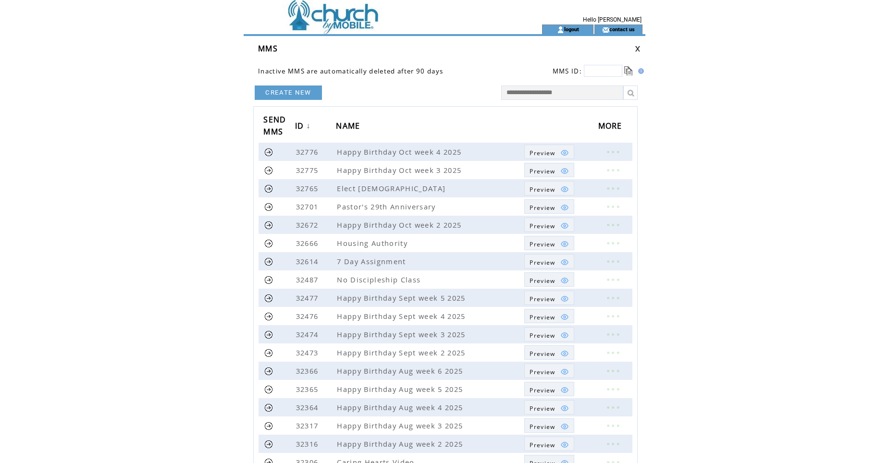 Image resolution: width=889 pixels, height=463 pixels. I want to click on a: logout, so click(571, 29).